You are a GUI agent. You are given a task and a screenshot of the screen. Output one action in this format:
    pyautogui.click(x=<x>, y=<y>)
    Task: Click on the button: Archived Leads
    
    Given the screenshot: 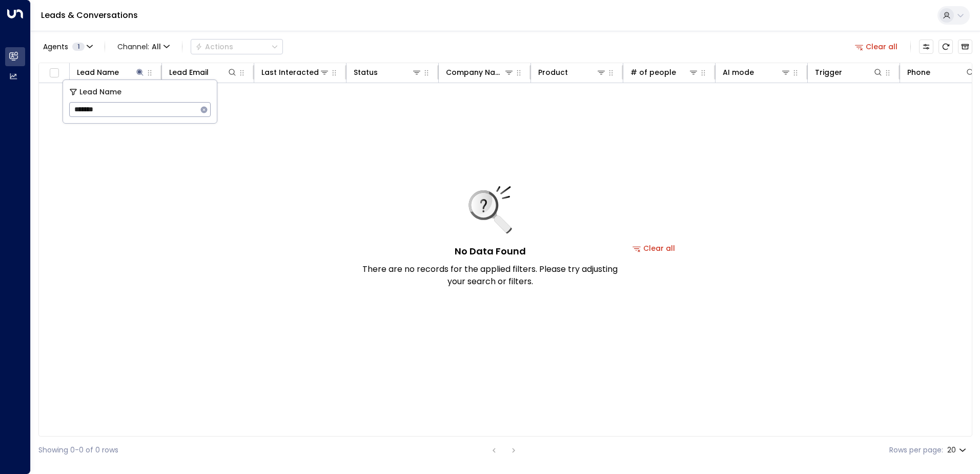 What is the action you would take?
    pyautogui.click(x=966, y=47)
    